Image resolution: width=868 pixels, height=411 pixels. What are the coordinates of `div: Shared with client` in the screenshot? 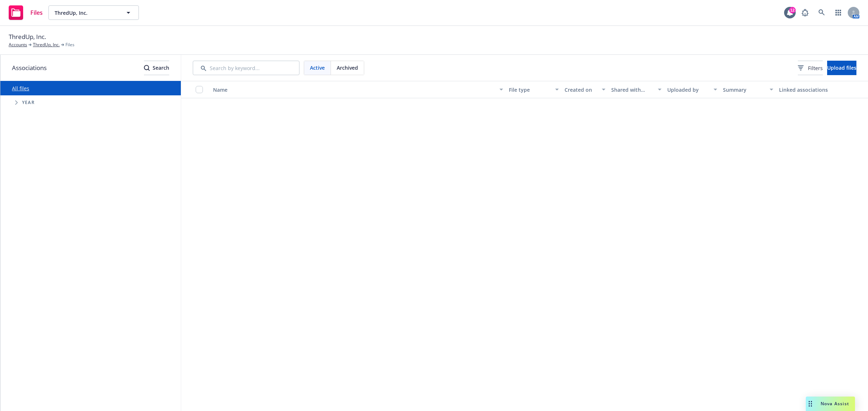 It's located at (632, 89).